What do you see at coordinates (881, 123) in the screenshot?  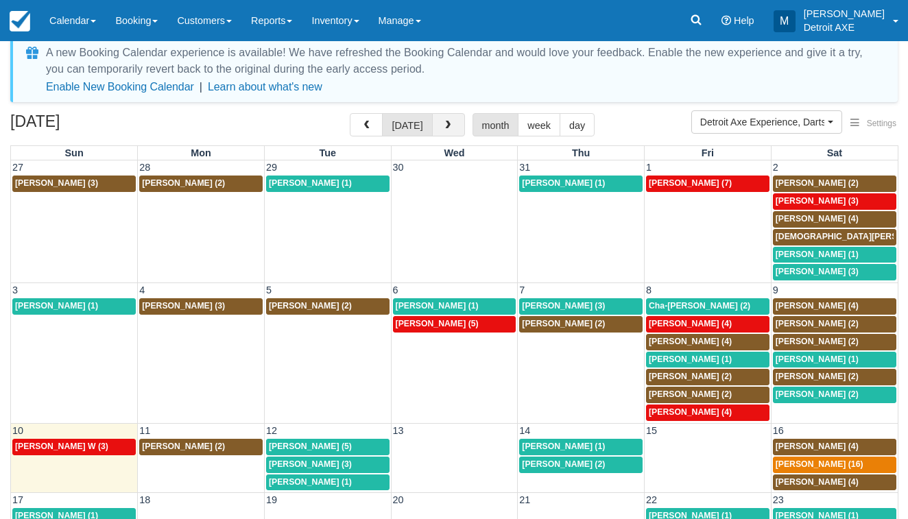 I see `span: Settings` at bounding box center [881, 123].